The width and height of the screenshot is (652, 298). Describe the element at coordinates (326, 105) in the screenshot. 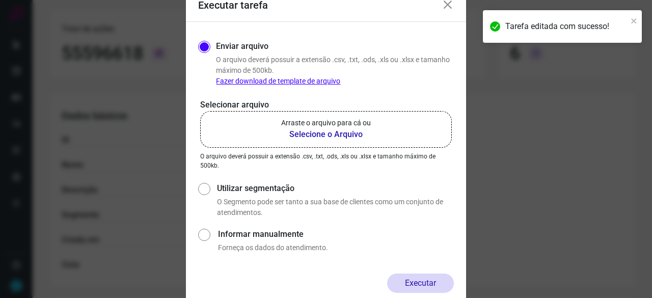

I see `p: Selecionar arquivo` at that location.